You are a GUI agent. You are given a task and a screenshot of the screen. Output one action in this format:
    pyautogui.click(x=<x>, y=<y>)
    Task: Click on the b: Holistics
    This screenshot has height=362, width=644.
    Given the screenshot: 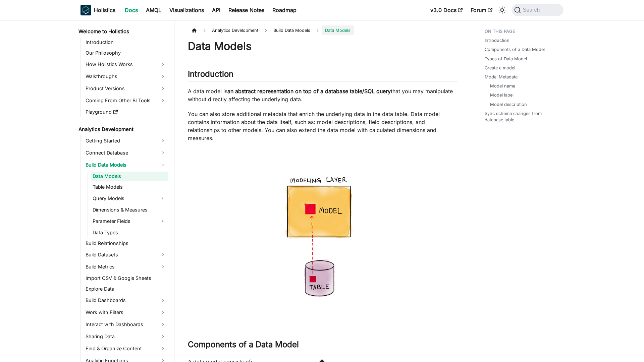 What is the action you would take?
    pyautogui.click(x=105, y=10)
    